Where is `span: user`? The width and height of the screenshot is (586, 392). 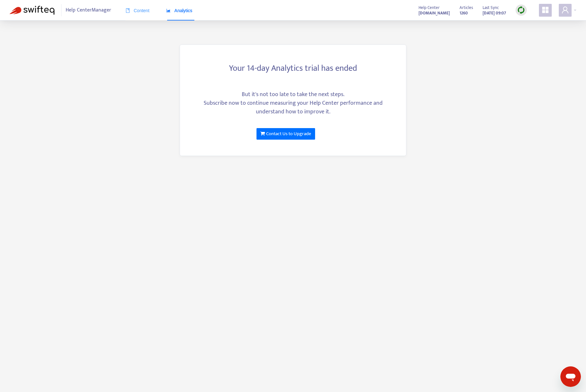
span: user is located at coordinates (565, 10).